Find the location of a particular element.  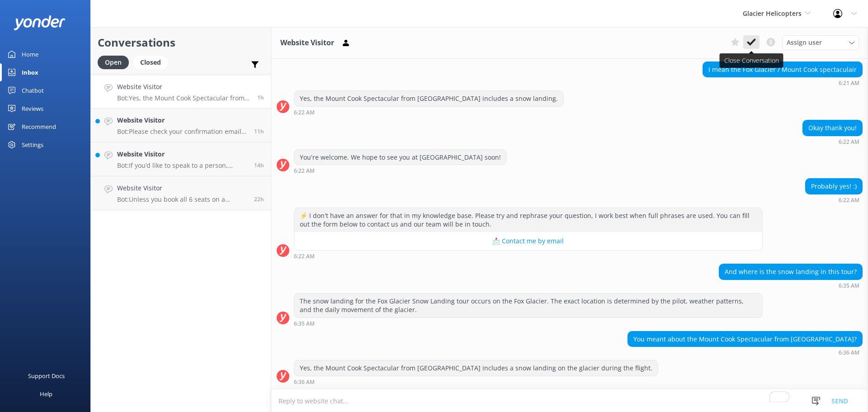

div: Recommend is located at coordinates (39, 127).